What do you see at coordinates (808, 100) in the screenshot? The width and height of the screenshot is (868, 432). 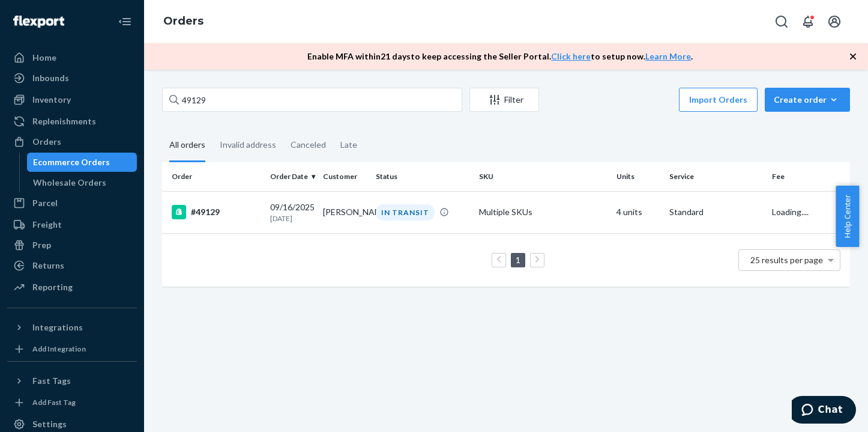 I see `div: Create order` at bounding box center [808, 100].